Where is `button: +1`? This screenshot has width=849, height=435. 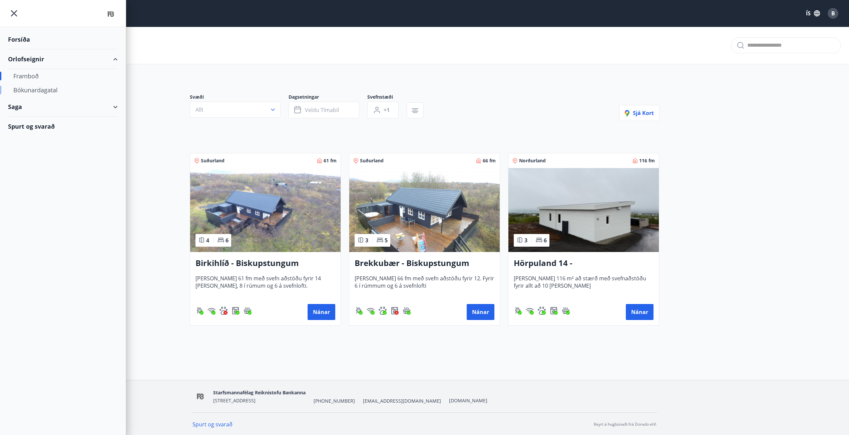 button: +1 is located at coordinates (383, 110).